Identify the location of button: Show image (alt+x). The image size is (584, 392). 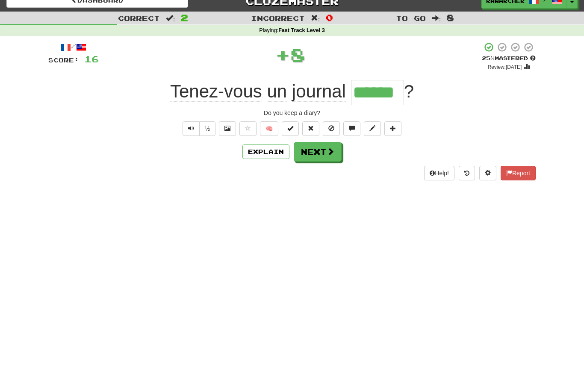
(227, 129).